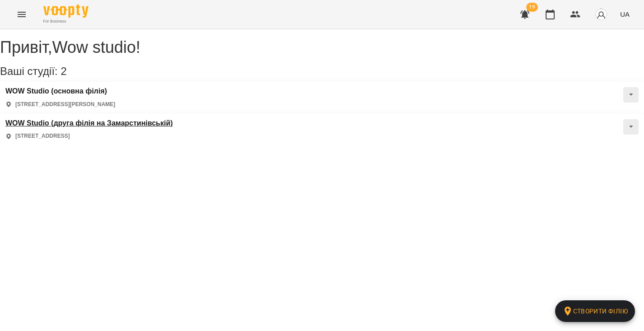  I want to click on span: 19, so click(532, 7).